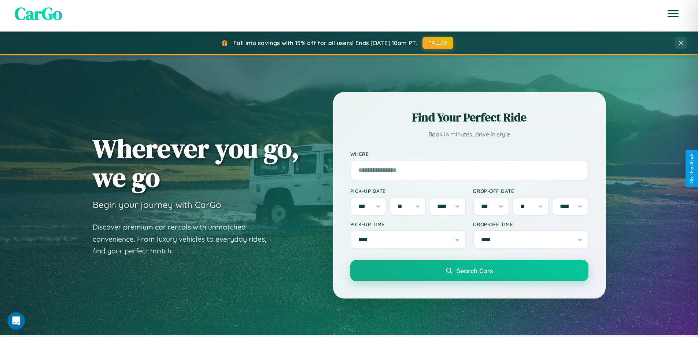 The image size is (698, 337). Describe the element at coordinates (469, 154) in the screenshot. I see `label: Where` at that location.